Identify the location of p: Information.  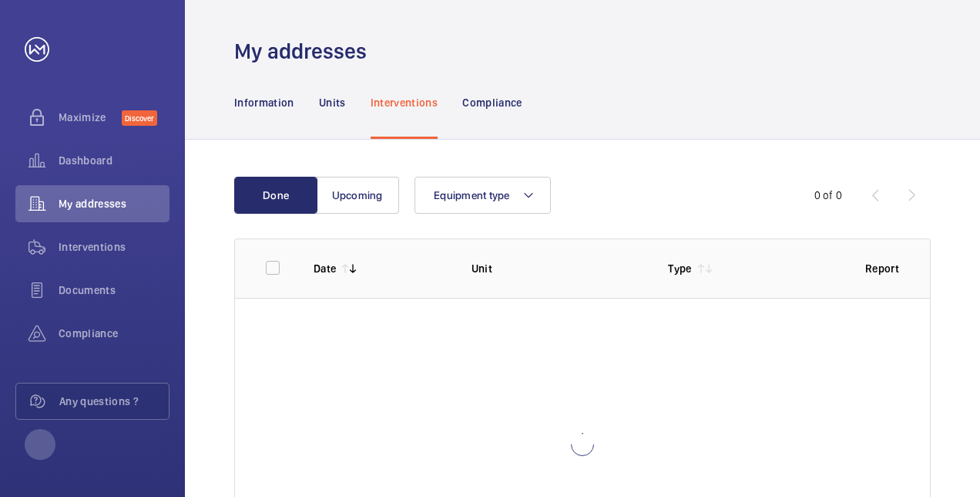
(265, 102).